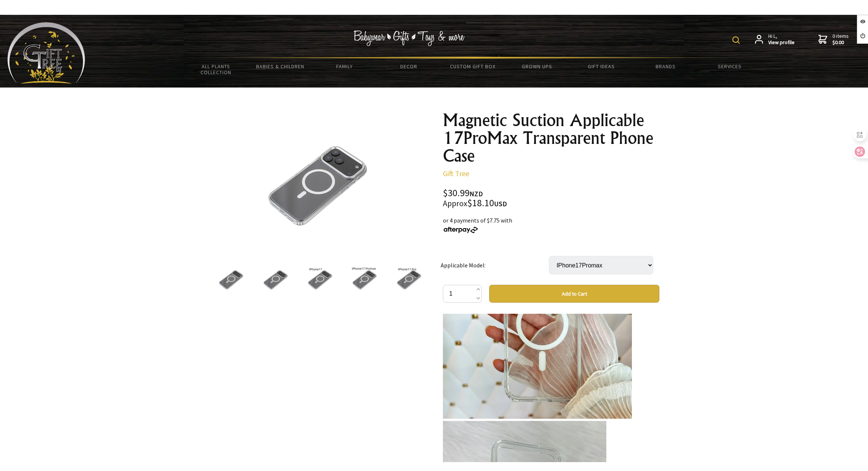  Describe the element at coordinates (601, 67) in the screenshot. I see `a: Gift Ideas` at that location.